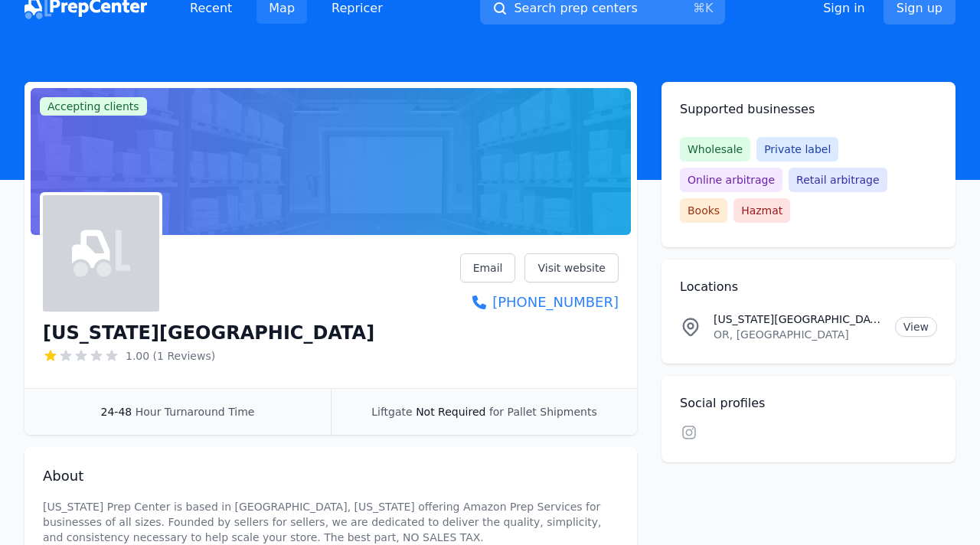  I want to click on h2: About, so click(331, 476).